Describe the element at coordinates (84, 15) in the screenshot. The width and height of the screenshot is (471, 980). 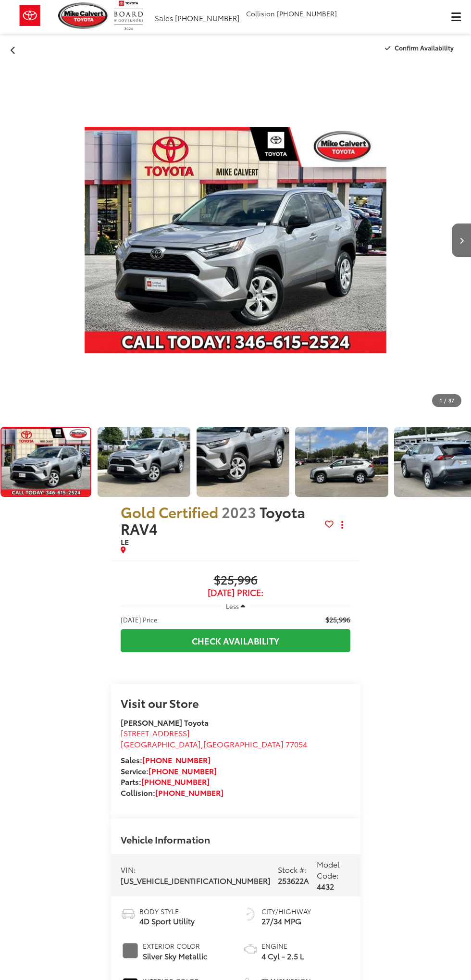
I see `img: Mike Calvert Toyota` at that location.